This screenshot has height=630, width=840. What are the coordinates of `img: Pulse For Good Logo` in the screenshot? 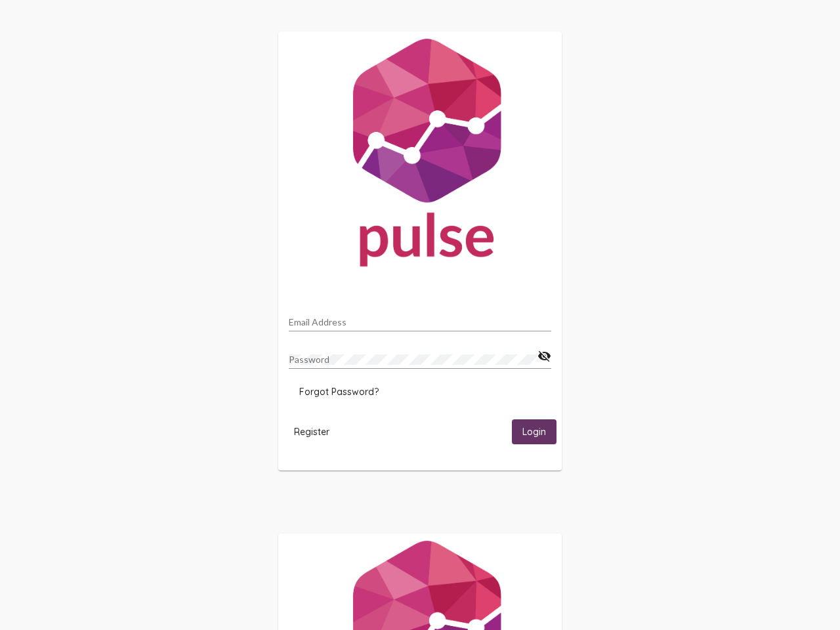 It's located at (420, 156).